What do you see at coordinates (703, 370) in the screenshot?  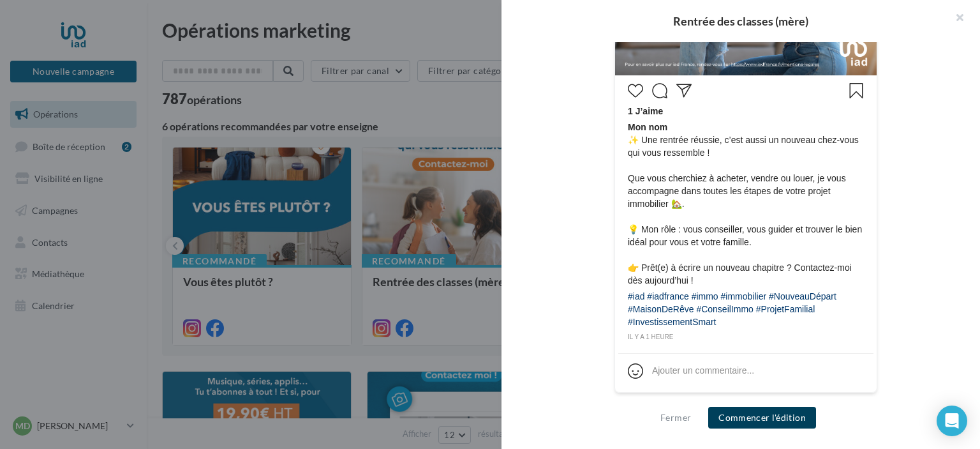 I see `div: Ajouter un commentaire...` at bounding box center [703, 370].